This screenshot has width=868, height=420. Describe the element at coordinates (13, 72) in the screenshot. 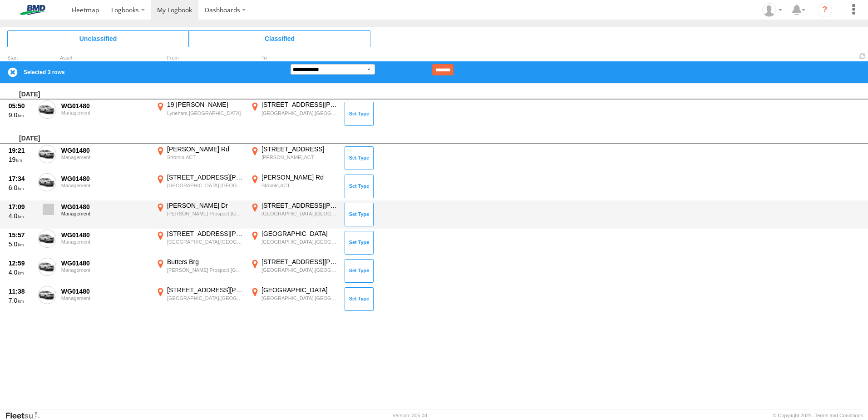

I see `label: Clear Selection` at that location.